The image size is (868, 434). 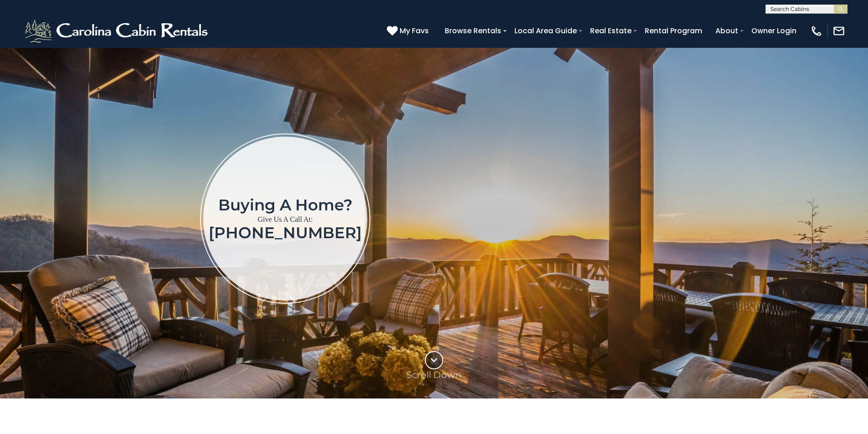 I want to click on img: White-1-2.png, so click(x=117, y=31).